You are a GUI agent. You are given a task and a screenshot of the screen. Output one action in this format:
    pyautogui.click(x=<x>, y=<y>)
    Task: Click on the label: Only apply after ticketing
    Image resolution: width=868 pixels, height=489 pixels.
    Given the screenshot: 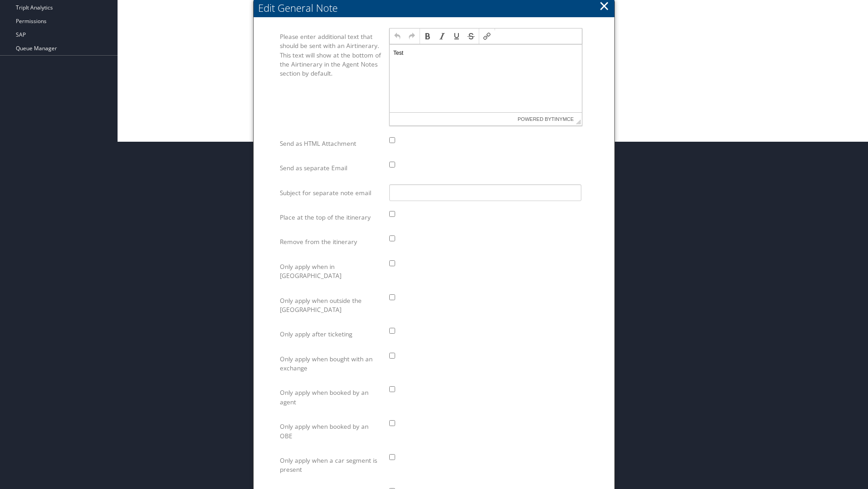 What is the action you would take?
    pyautogui.click(x=331, y=334)
    